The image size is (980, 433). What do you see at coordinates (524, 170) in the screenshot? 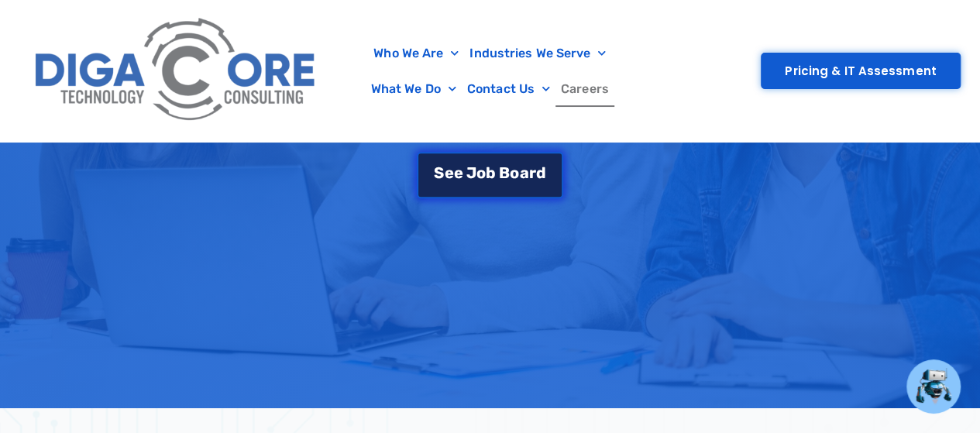
I see `span: a` at bounding box center [524, 170].